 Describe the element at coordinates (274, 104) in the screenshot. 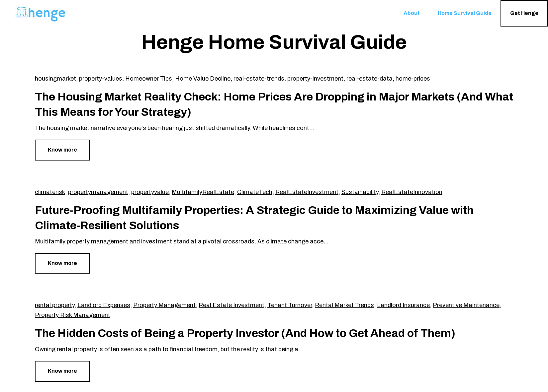

I see `a: The Housing Market Reality Check: Home Prices Are Dropping in Major Markets (And What This Means ...` at that location.